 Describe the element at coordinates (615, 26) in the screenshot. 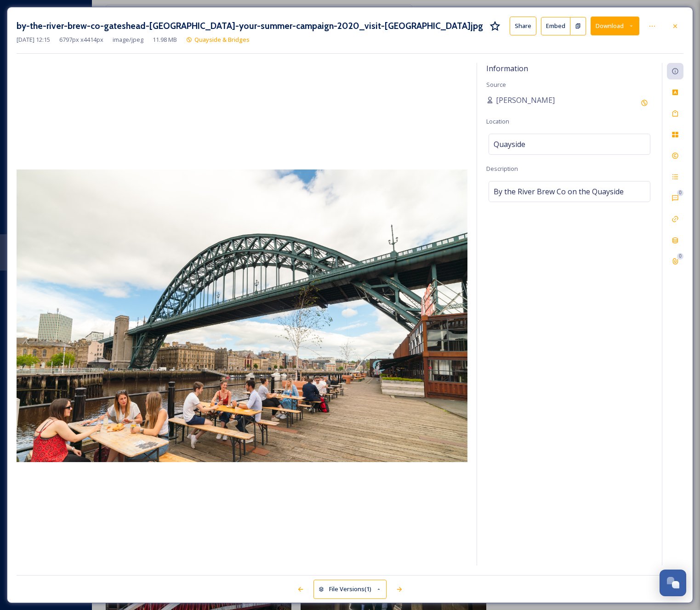

I see `button: Download` at that location.